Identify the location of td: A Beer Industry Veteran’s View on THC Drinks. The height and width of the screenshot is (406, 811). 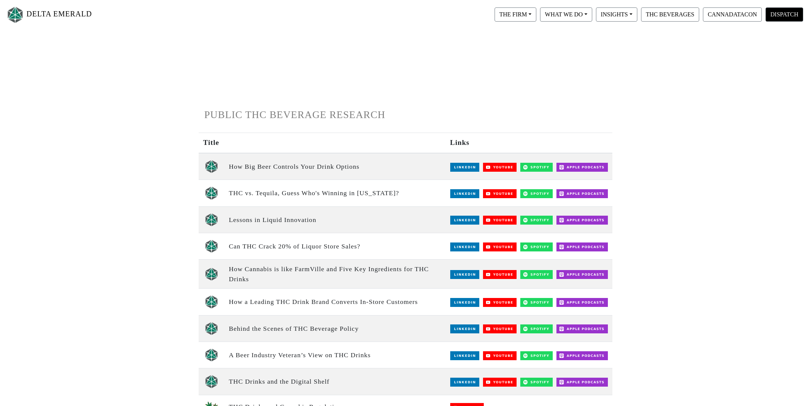
(335, 355).